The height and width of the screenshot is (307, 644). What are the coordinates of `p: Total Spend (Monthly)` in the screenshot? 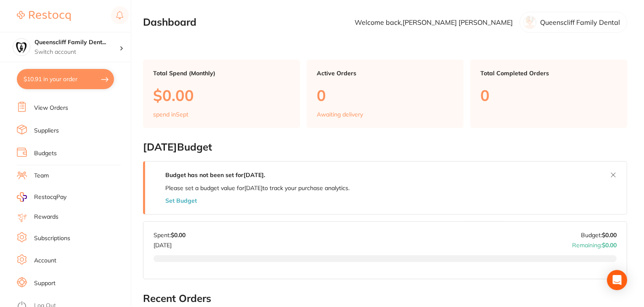 It's located at (221, 73).